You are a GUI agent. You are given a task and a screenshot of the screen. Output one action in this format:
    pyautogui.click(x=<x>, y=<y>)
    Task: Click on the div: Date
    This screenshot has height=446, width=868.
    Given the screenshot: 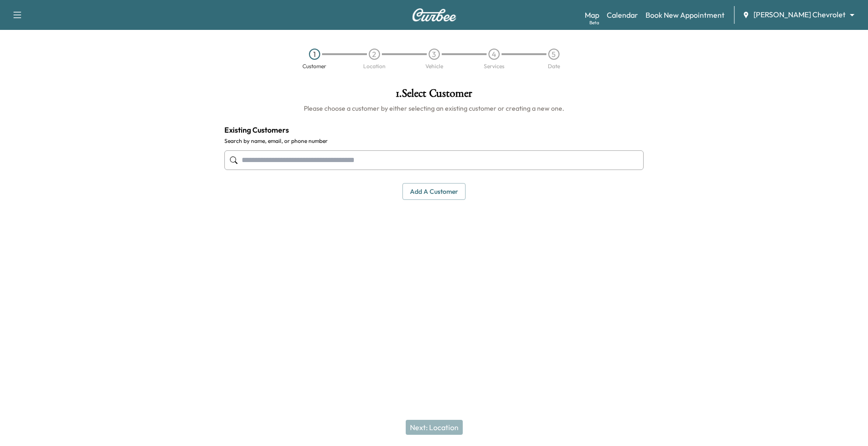 What is the action you would take?
    pyautogui.click(x=554, y=66)
    